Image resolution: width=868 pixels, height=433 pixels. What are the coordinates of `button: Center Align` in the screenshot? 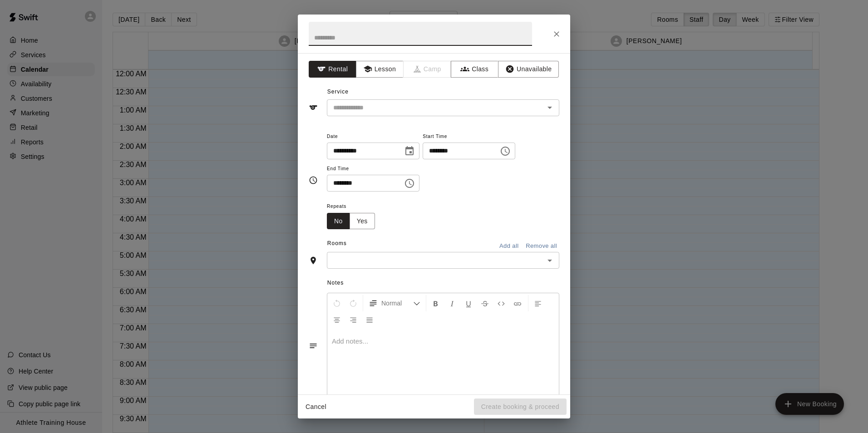 It's located at (337, 320).